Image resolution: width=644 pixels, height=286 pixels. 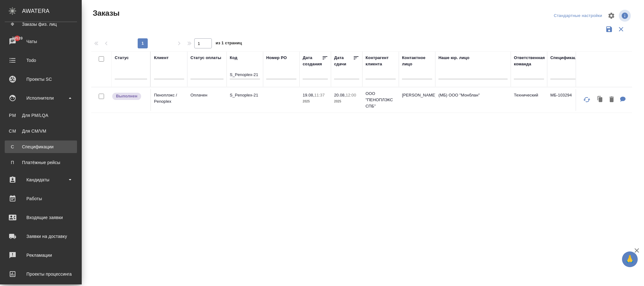 I want to click on p: Выполнен, so click(x=127, y=96).